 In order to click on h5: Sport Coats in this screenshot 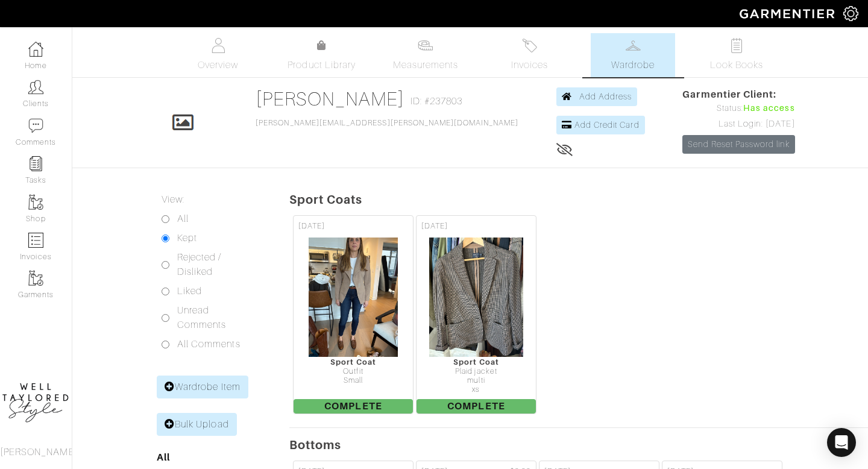, I will do `click(578, 200)`.